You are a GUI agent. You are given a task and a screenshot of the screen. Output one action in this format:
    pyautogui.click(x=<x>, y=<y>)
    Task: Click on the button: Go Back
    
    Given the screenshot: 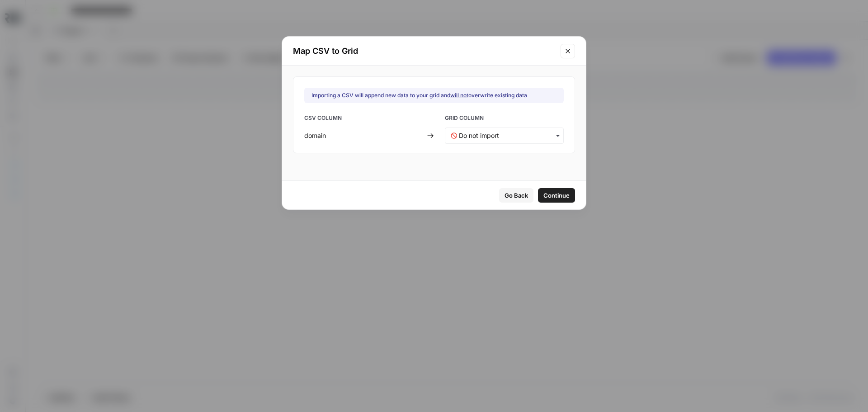 What is the action you would take?
    pyautogui.click(x=517, y=195)
    